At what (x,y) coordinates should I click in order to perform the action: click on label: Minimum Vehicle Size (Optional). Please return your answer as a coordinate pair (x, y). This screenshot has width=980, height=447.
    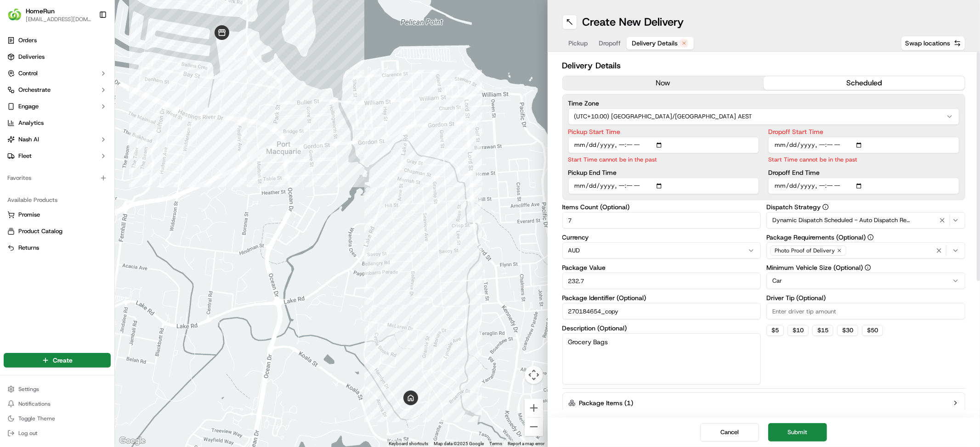
    Looking at the image, I should click on (866, 268).